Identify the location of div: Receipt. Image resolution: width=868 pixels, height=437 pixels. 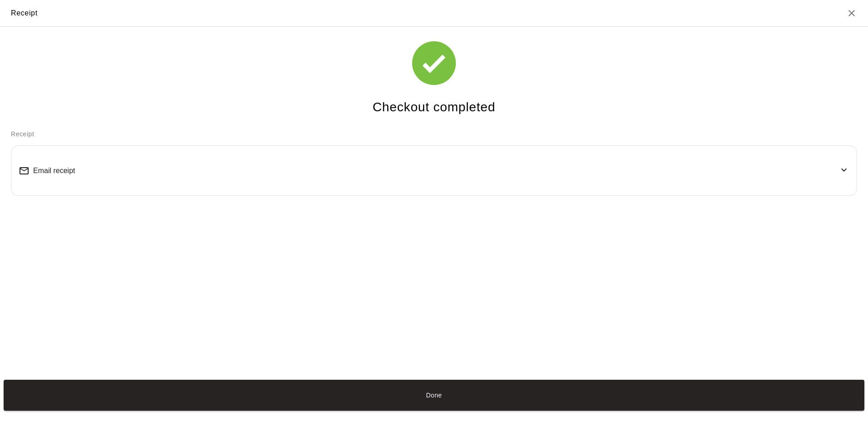
(24, 13).